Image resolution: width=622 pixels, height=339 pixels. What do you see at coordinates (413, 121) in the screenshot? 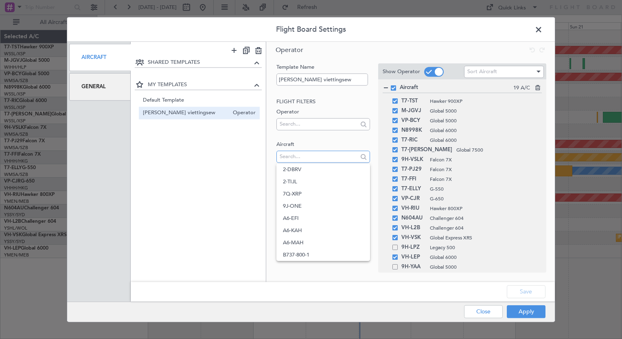
I see `span: VP-BCY` at bounding box center [413, 121].